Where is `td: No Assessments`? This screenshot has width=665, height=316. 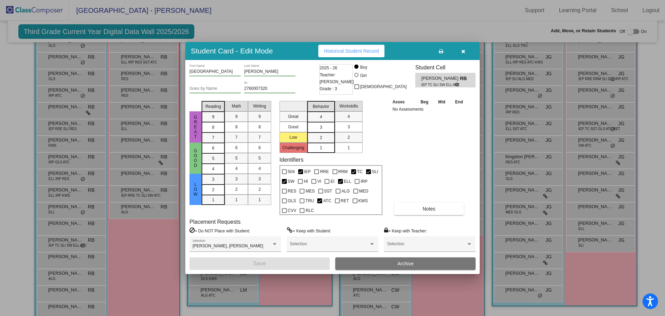 td: No Assessments is located at coordinates (429, 109).